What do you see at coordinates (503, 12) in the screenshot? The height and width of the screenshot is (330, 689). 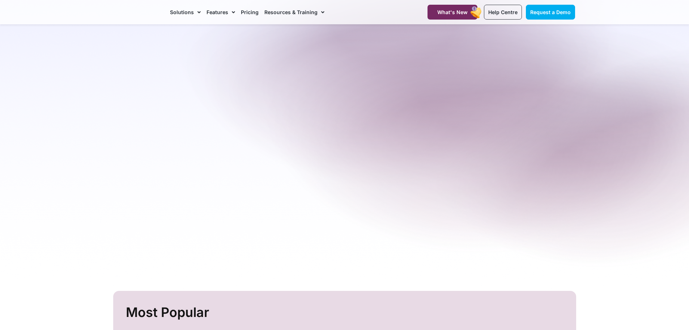 I see `a: Help Centre` at bounding box center [503, 12].